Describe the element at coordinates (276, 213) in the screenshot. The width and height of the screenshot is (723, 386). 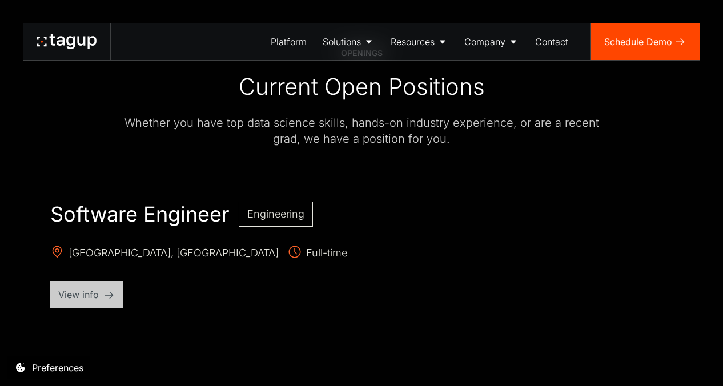
I see `span: Engineering` at that location.